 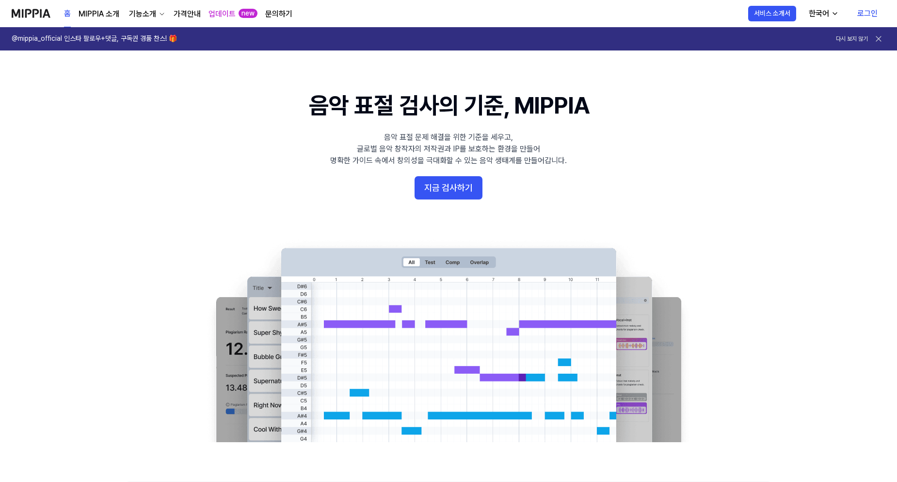 What do you see at coordinates (823, 14) in the screenshot?
I see `button: 한국어` at bounding box center [823, 14].